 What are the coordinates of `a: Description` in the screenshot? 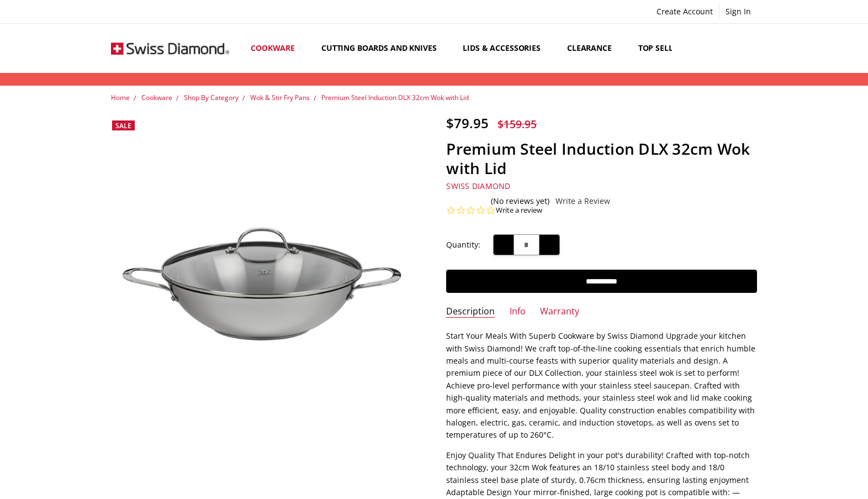 It's located at (471, 311).